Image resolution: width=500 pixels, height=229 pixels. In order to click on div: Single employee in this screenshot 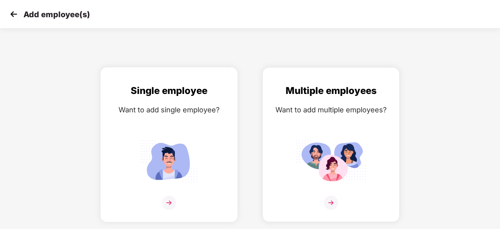, I will do `click(169, 91)`.